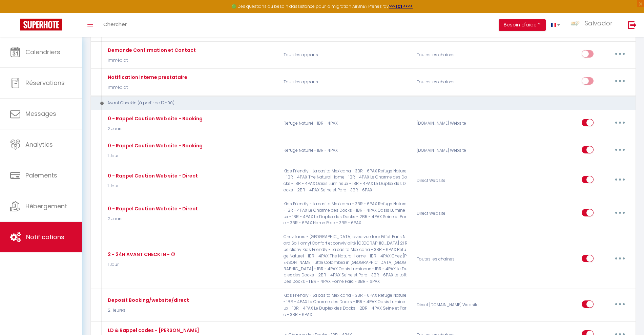 This screenshot has height=335, width=644. What do you see at coordinates (522, 25) in the screenshot?
I see `button: Besoin d'aide ?` at bounding box center [522, 25].